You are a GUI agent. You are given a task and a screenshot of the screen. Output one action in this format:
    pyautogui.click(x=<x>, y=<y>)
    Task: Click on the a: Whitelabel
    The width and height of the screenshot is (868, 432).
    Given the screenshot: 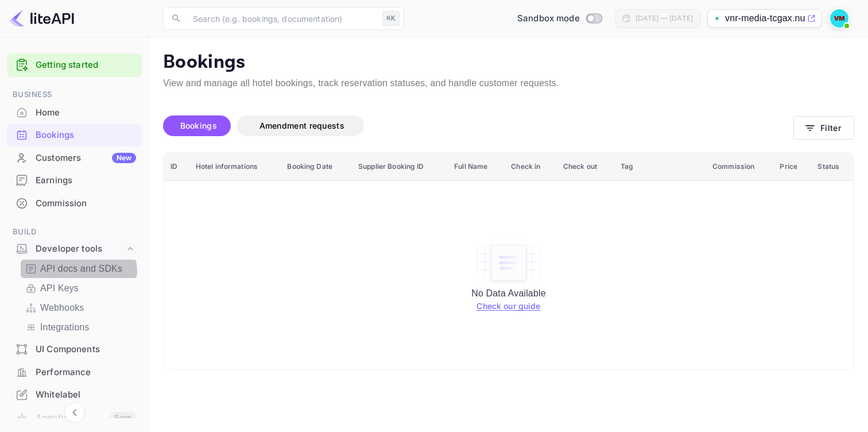 What is the action you would take?
    pyautogui.click(x=74, y=394)
    